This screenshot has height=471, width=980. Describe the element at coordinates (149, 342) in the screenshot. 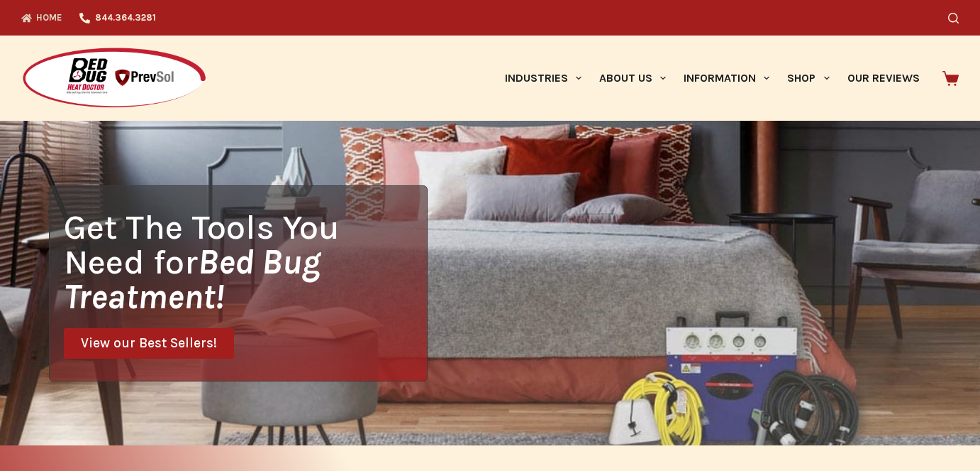

I see `a: View our Best Sellers!` at that location.